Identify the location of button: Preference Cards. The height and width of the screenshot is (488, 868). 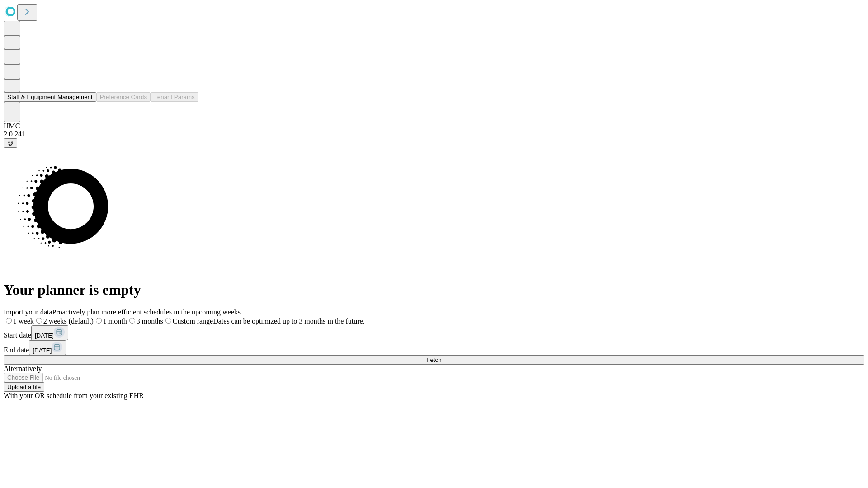
(123, 97).